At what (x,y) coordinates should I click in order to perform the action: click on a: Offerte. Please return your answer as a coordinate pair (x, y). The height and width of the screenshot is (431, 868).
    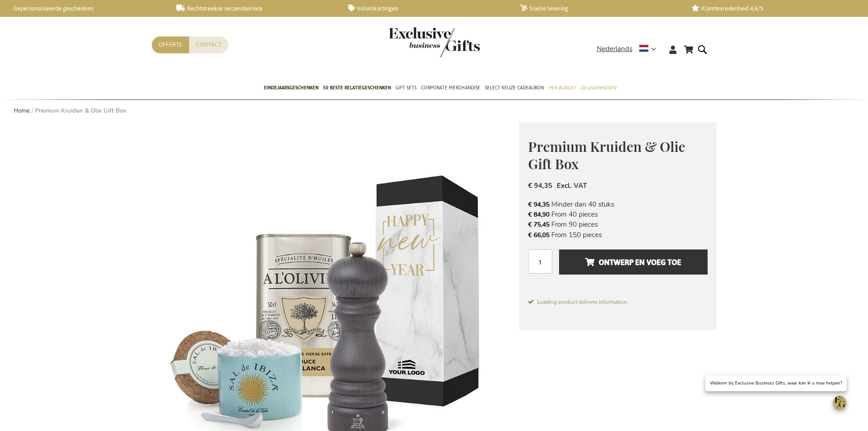
    Looking at the image, I should click on (171, 45).